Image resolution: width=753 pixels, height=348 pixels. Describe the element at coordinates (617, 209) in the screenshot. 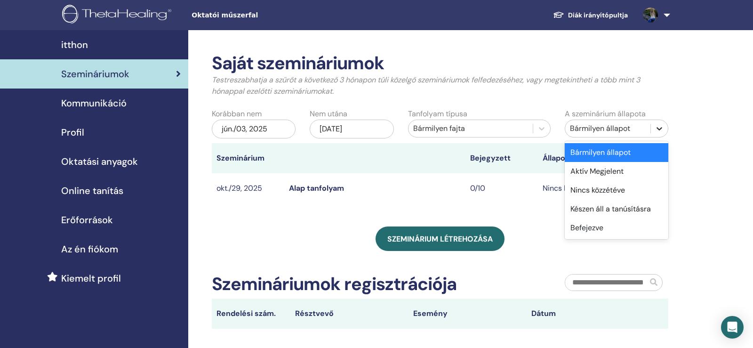

I see `div: Készen áll a tanúsításra` at that location.